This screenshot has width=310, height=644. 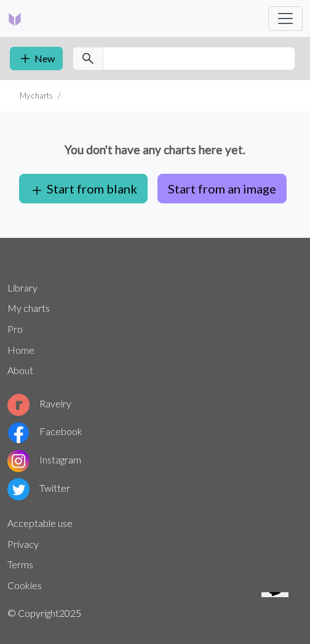 What do you see at coordinates (155, 613) in the screenshot?
I see `p: © Copyright 2025` at bounding box center [155, 613].